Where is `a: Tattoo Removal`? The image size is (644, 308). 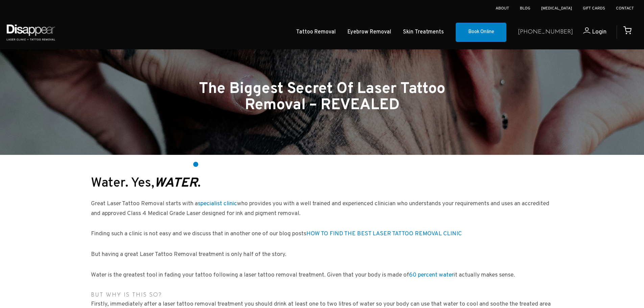
a: Tattoo Removal is located at coordinates (316, 32).